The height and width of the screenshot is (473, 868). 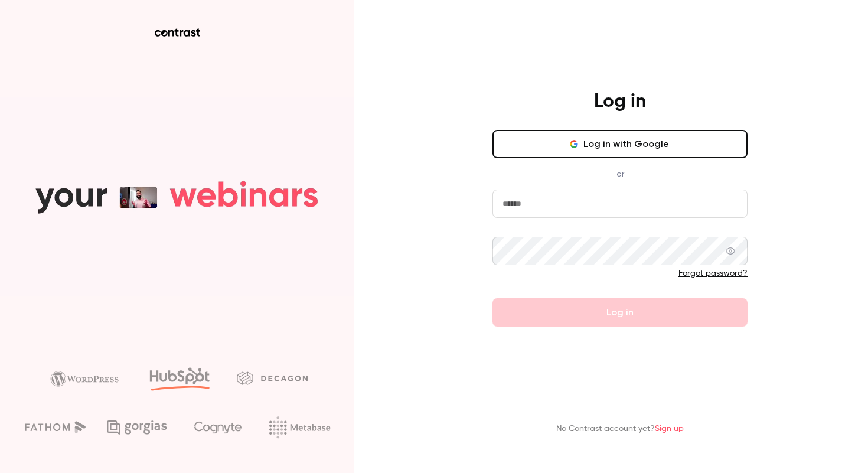 What do you see at coordinates (272, 378) in the screenshot?
I see `img: decagon` at bounding box center [272, 378].